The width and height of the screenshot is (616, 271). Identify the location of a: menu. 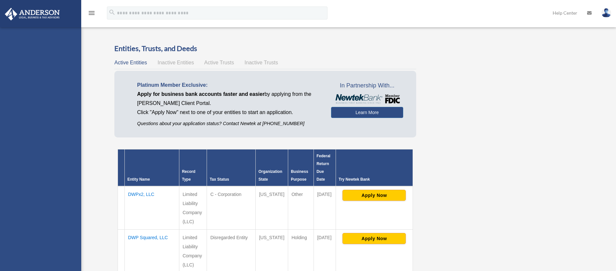
(92, 14).